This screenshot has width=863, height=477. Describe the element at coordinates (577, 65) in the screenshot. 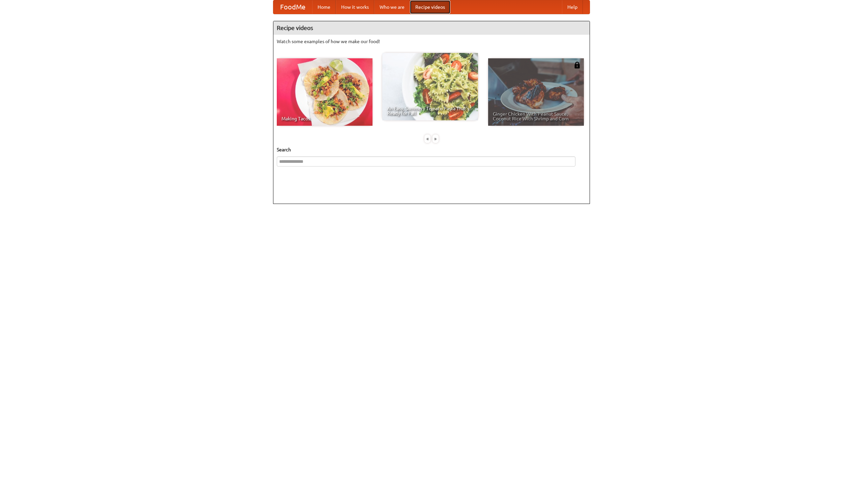

I see `img: 483408.png` at that location.